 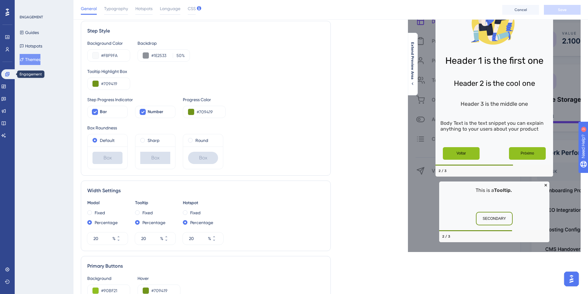 What do you see at coordinates (462, 153) in the screenshot?
I see `button: Previous` at bounding box center [462, 153].